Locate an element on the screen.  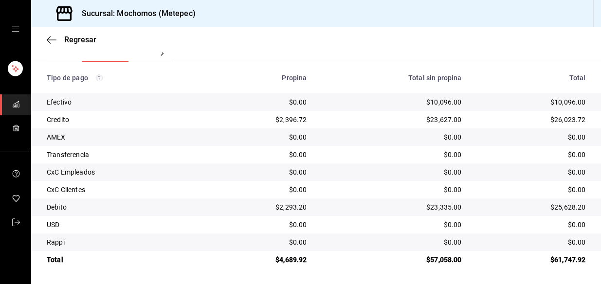
div: Credito is located at coordinates (124, 120).